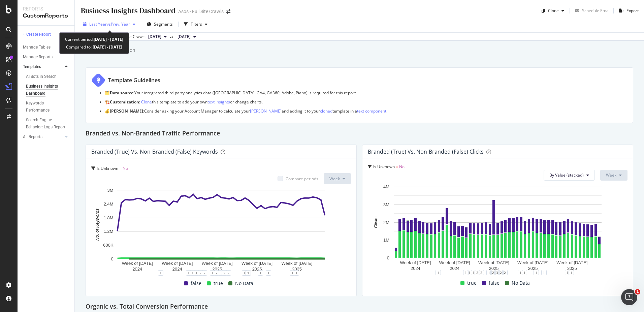 The image size is (644, 312). I want to click on div: Manage Tables, so click(37, 47).